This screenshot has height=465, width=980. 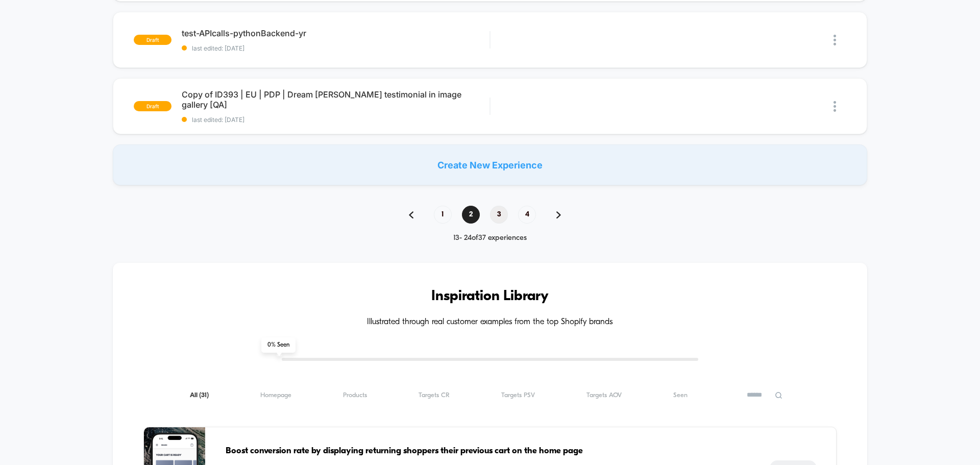 What do you see at coordinates (559, 215) in the screenshot?
I see `img: pagination forward` at bounding box center [559, 215].